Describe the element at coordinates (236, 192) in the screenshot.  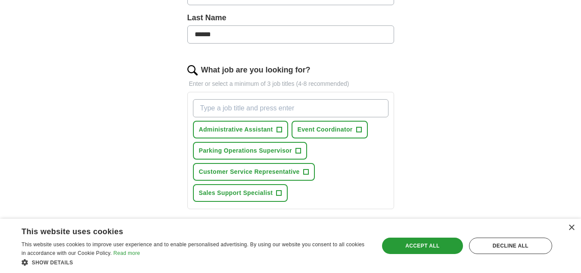
I see `span: Sales Support Specialist` at that location.